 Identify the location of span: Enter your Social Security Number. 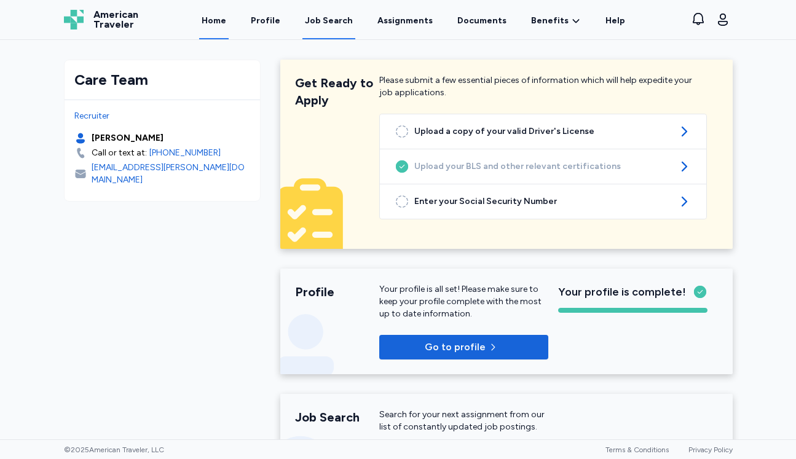
(543, 202).